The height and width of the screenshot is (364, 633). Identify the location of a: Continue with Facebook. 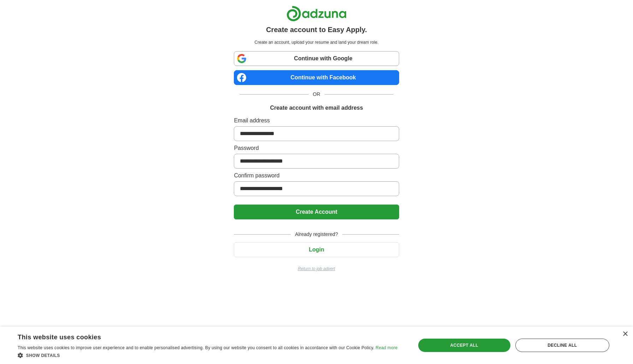
(316, 78).